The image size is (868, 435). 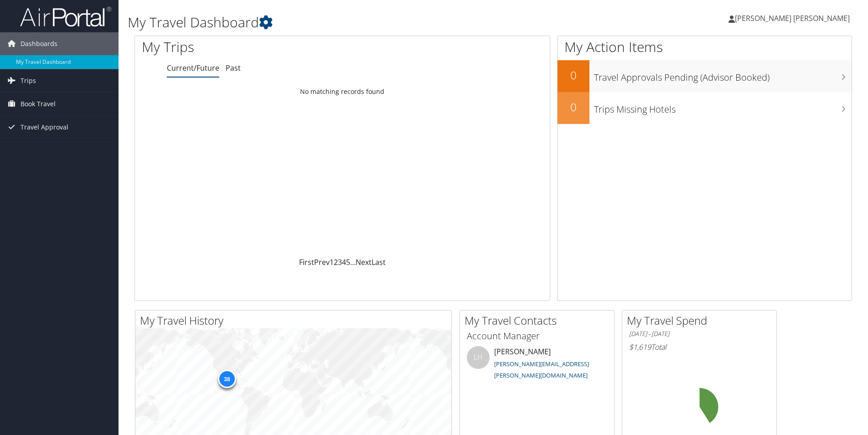 I want to click on a: Past, so click(x=233, y=68).